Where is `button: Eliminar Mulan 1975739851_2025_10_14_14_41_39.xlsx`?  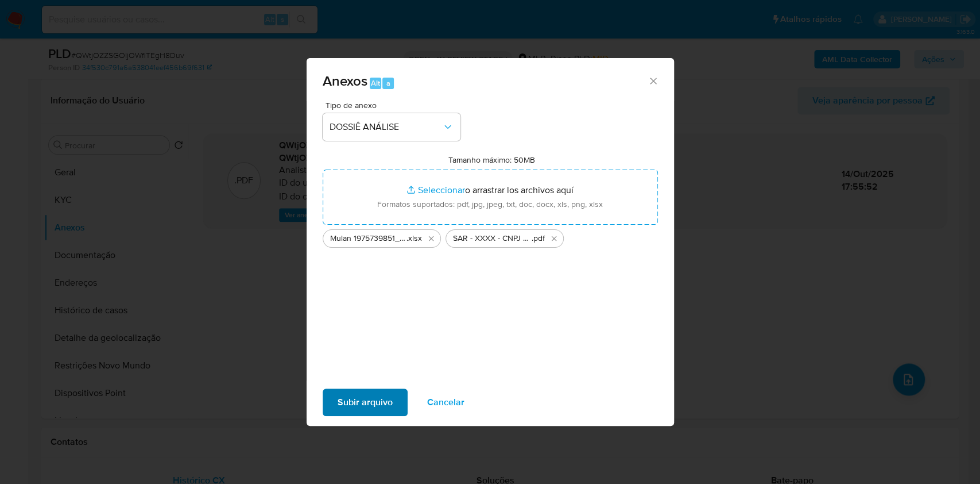
button: Eliminar Mulan 1975739851_2025_10_14_14_41_39.xlsx is located at coordinates (431, 238).